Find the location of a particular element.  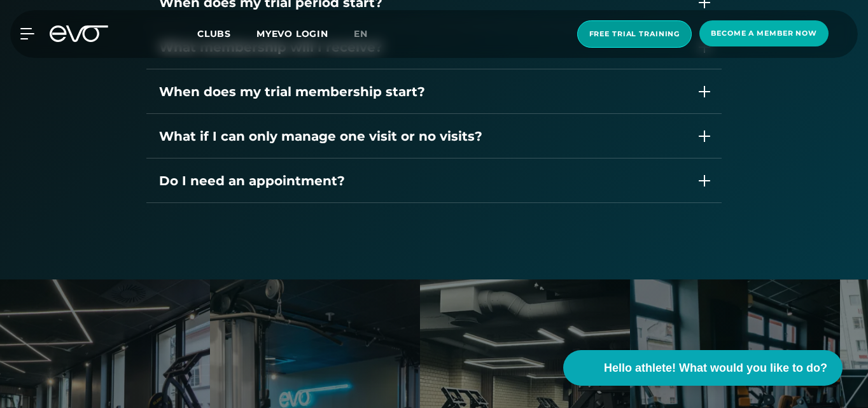

a: Clubs is located at coordinates (227, 33).